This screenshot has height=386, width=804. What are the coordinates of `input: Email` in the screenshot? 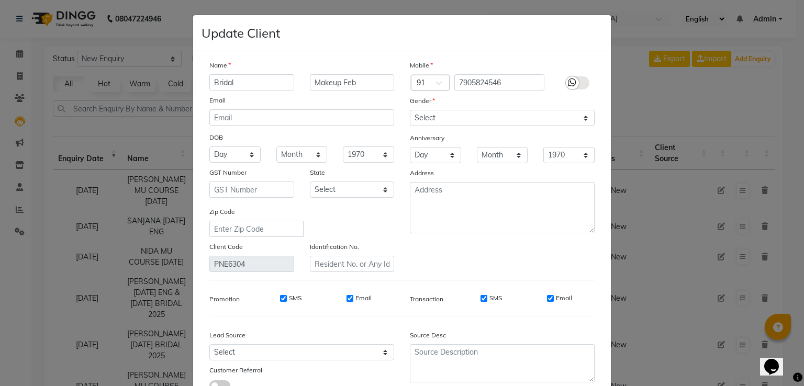 It's located at (301, 117).